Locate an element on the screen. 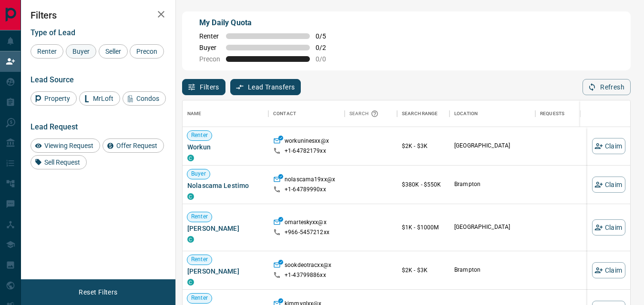 Image resolution: width=644 pixels, height=305 pixels. button: Reset Filters is located at coordinates (98, 292).